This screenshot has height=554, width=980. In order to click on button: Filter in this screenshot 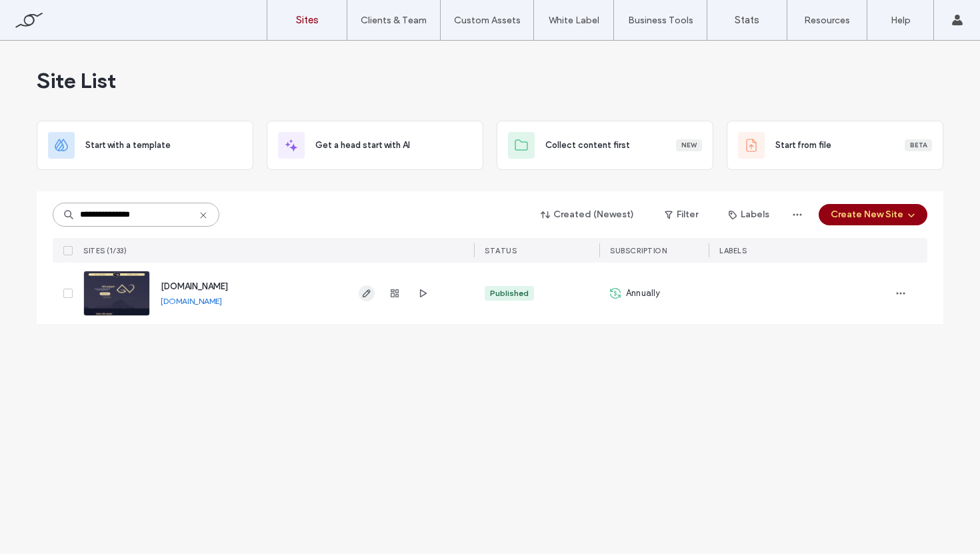, I will do `click(681, 215)`.